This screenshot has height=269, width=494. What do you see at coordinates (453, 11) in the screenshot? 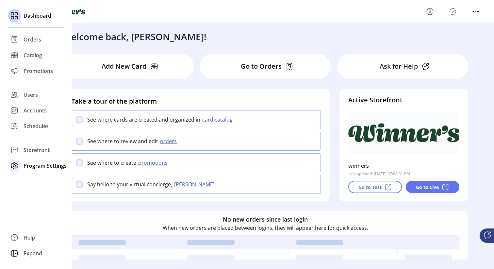
I see `button: Publisher Panel` at bounding box center [453, 11].